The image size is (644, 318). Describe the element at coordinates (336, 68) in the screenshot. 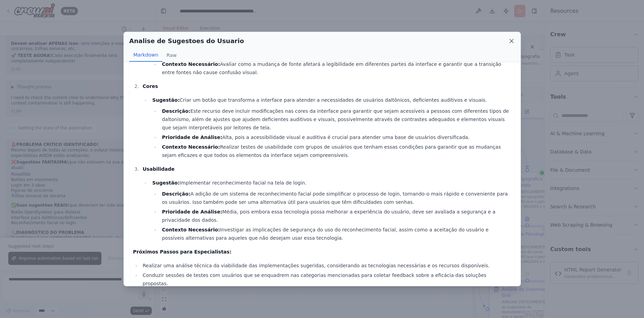

I see `li: Avaliar como a mudança de fonte afetará a legibilidade em diferentes partes da interface e garant...` at that location.